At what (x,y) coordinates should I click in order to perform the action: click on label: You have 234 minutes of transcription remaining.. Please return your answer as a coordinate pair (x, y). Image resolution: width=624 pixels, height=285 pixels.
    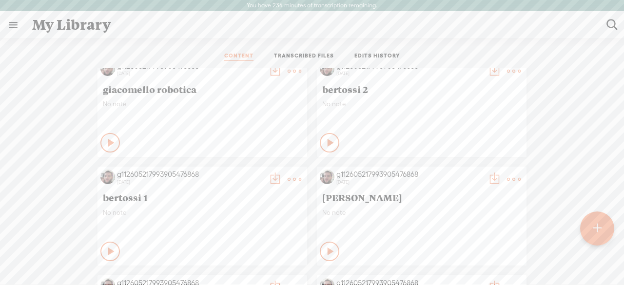
    Looking at the image, I should click on (312, 6).